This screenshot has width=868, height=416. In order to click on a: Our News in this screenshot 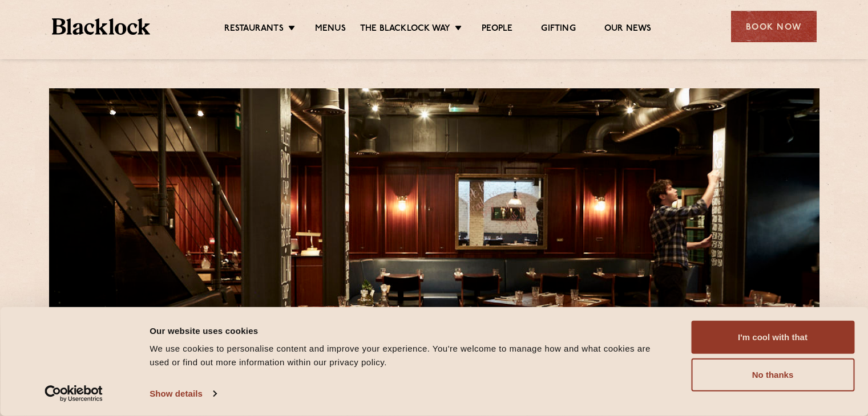, I will do `click(628, 30)`.